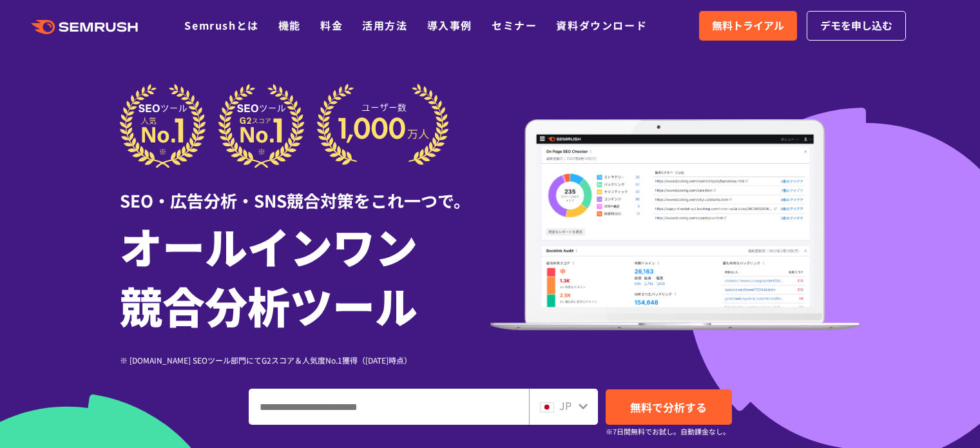  What do you see at coordinates (668, 431) in the screenshot?
I see `small: ※7日間無料でお試し。自動課金なし。` at bounding box center [668, 431].